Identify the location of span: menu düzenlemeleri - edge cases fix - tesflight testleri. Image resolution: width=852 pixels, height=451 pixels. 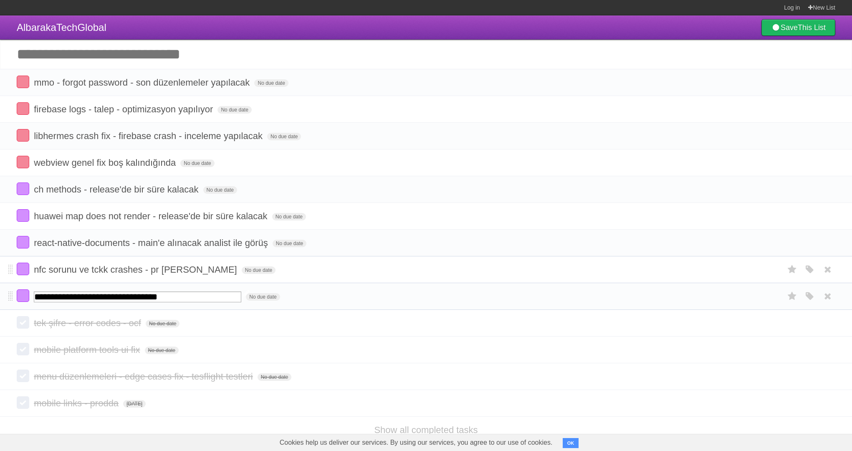
(144, 376).